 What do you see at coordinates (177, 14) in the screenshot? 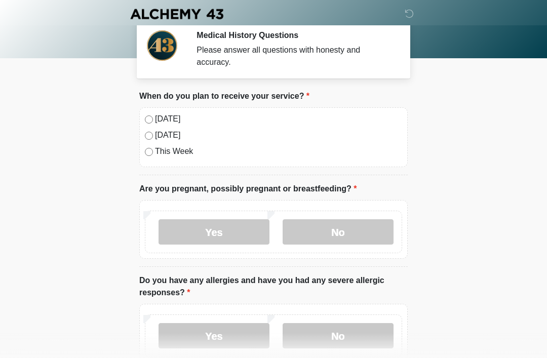
I see `img: Alchemy 43 Logo` at bounding box center [177, 14].